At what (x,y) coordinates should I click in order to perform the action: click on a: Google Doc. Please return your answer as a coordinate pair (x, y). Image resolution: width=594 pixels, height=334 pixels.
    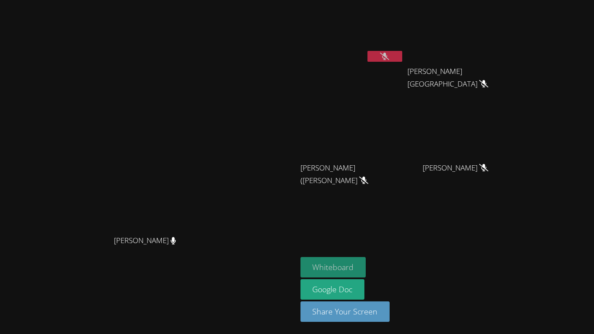
    Looking at the image, I should click on (333, 289).